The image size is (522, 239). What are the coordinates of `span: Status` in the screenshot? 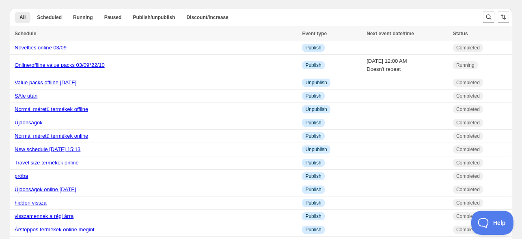 It's located at (460, 34).